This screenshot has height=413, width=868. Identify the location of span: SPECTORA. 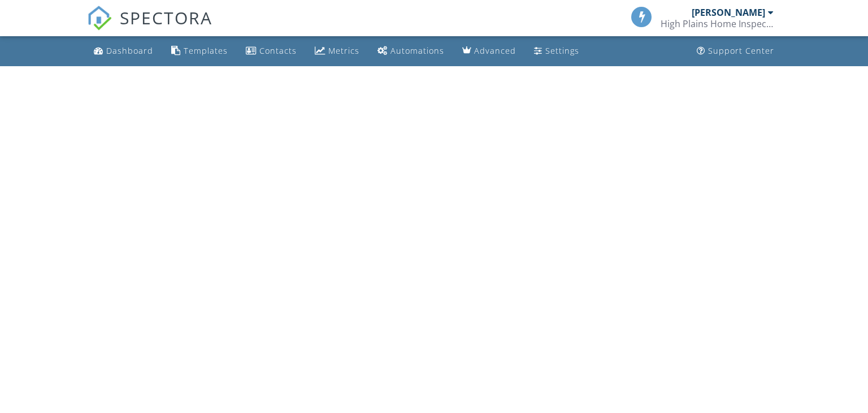
(166, 18).